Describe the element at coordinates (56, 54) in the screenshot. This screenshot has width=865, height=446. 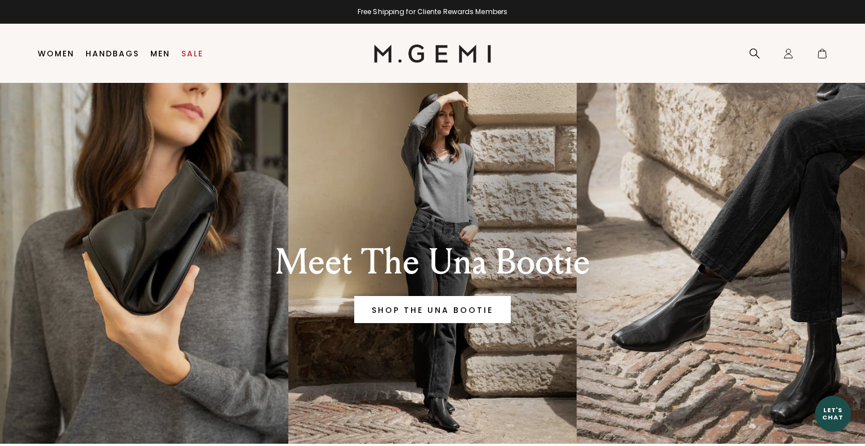
I see `a: Women` at that location.